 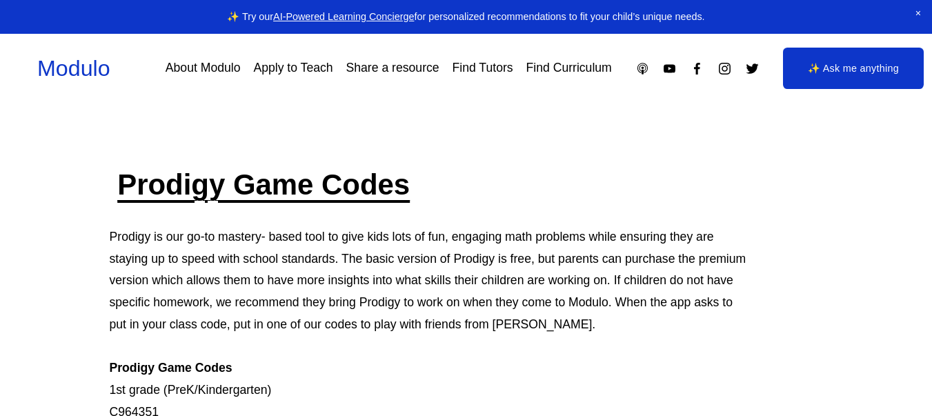 What do you see at coordinates (697, 68) in the screenshot?
I see `a: Facebook` at bounding box center [697, 68].